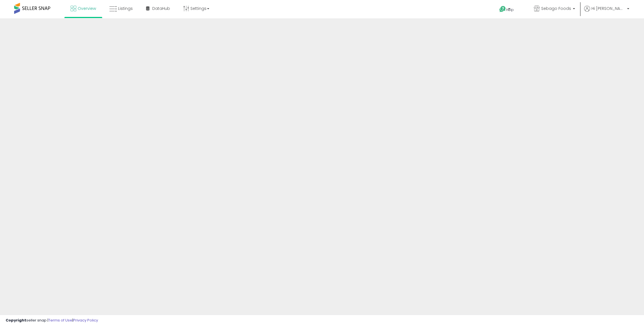  What do you see at coordinates (510, 10) in the screenshot?
I see `a: Help` at bounding box center [510, 10].